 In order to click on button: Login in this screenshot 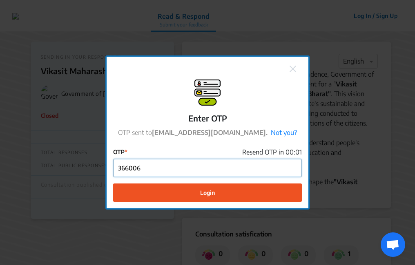, I will do `click(207, 193)`.